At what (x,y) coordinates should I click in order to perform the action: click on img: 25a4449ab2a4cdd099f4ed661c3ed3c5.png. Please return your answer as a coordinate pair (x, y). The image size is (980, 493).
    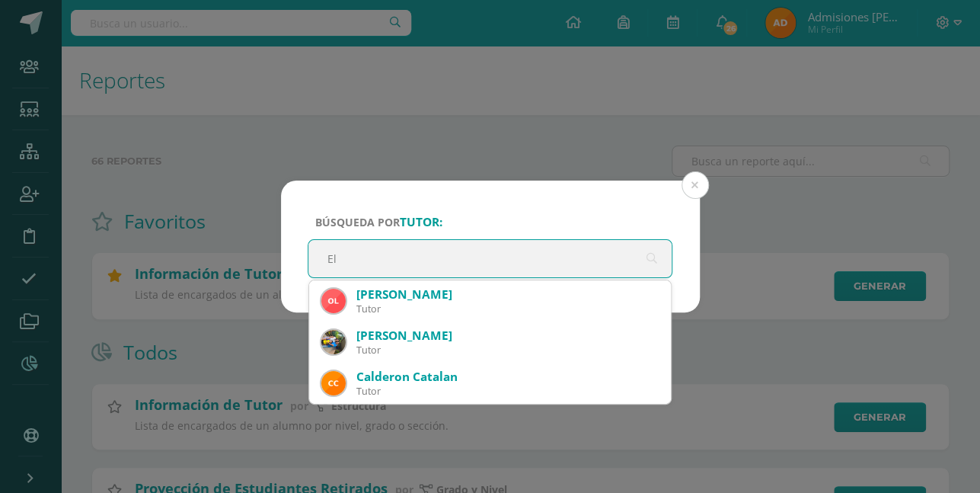
    Looking at the image, I should click on (333, 383).